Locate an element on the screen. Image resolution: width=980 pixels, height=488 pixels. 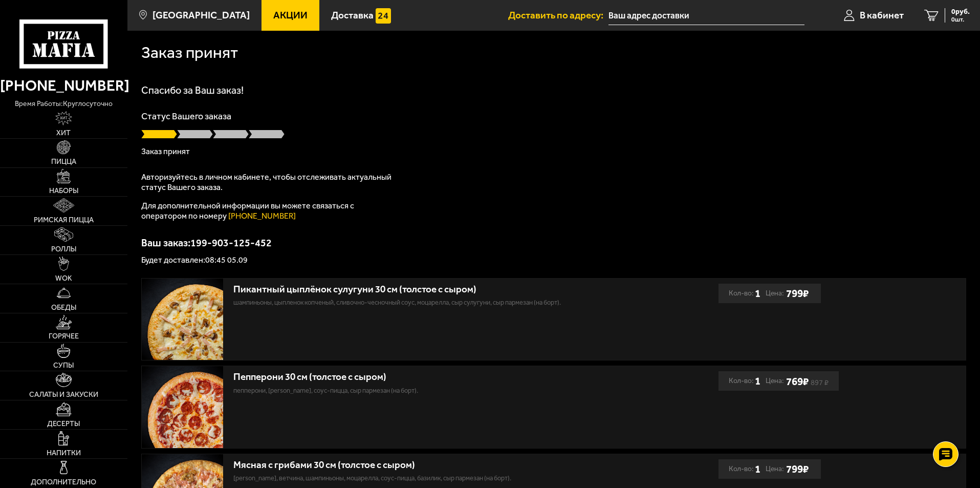
div: Пепперони 30 см (толстое с сыром) is located at coordinates (426, 377).